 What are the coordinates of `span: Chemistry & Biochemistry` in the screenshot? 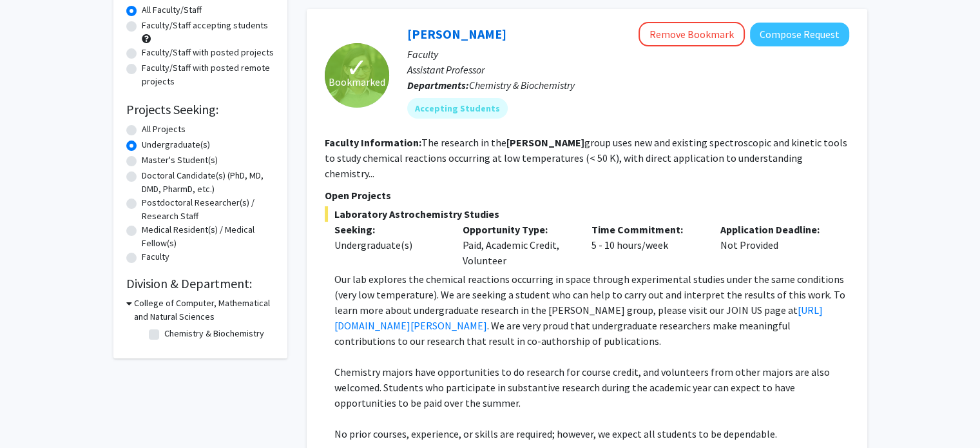 It's located at (522, 85).